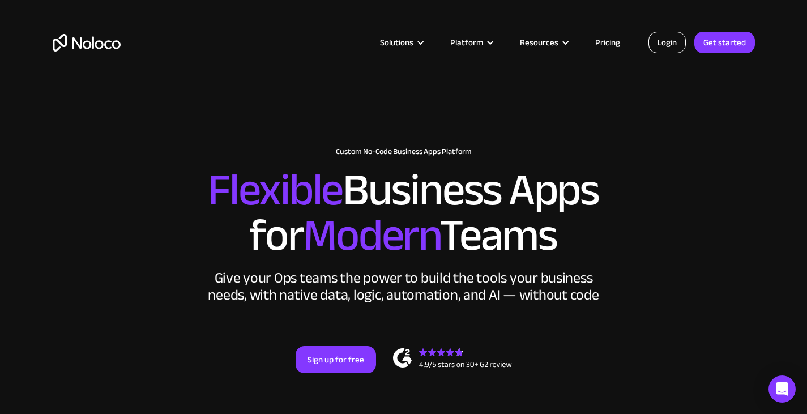 Image resolution: width=807 pixels, height=414 pixels. What do you see at coordinates (404, 152) in the screenshot?
I see `h1: Custom No-Code Business Apps Platform` at bounding box center [404, 152].